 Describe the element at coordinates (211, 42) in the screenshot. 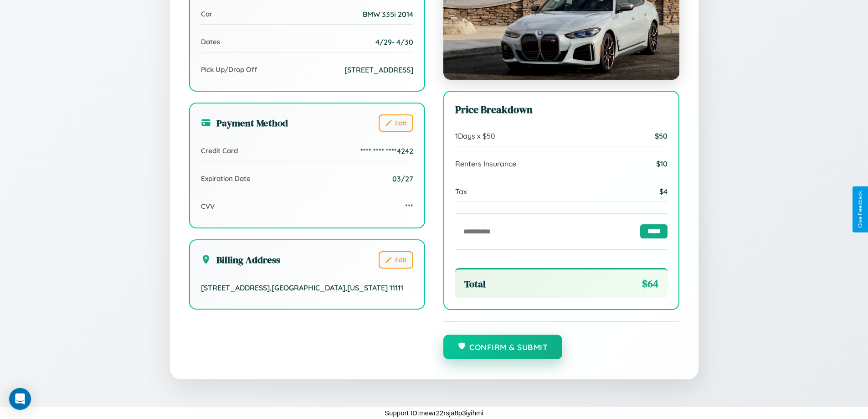

I see `span: Dates` at that location.